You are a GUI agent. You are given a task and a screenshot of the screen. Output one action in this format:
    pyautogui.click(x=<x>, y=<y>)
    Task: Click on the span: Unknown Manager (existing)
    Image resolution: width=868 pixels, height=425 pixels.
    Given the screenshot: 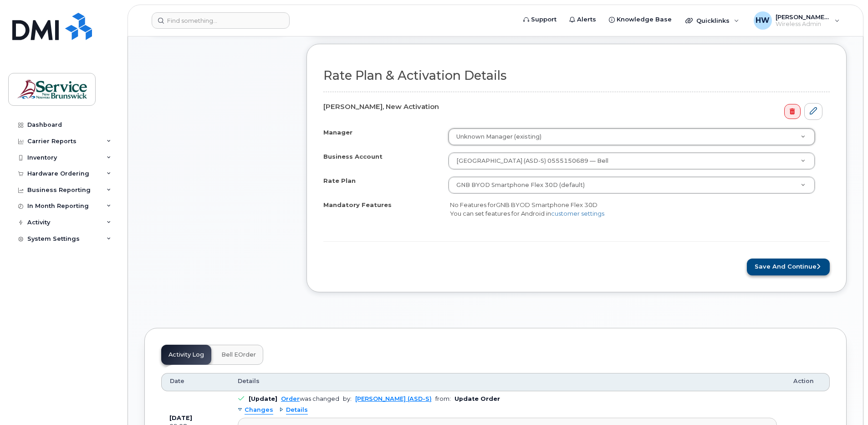 What is the action you would take?
    pyautogui.click(x=496, y=137)
    